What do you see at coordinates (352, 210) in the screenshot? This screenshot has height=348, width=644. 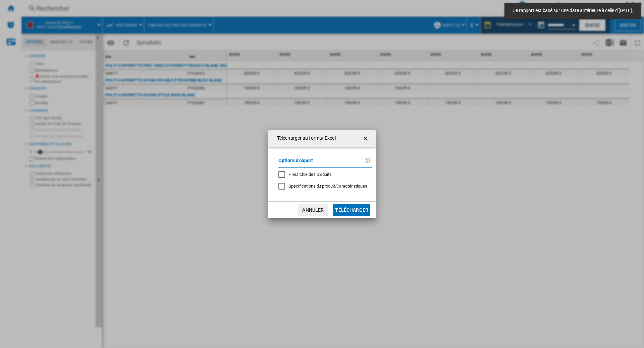 I see `button: Télécharger` at bounding box center [352, 210].